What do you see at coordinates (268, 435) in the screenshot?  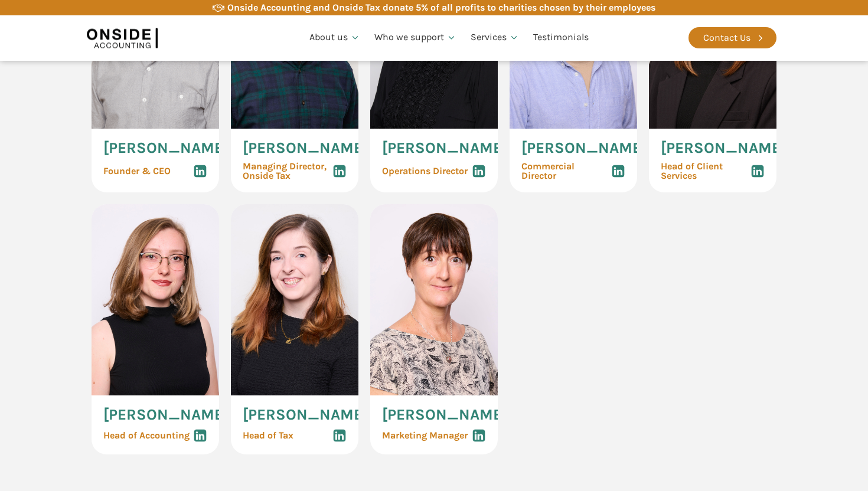 I see `span: Head of Tax` at bounding box center [268, 435].